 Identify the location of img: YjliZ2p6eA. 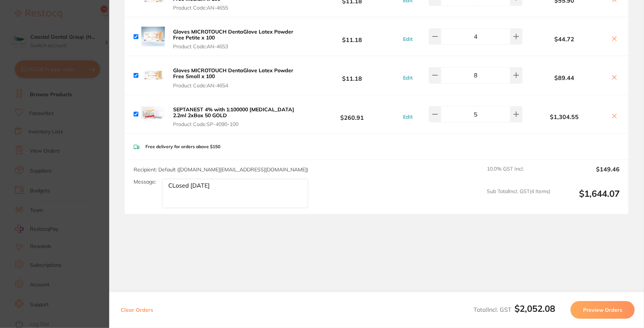
(153, 75).